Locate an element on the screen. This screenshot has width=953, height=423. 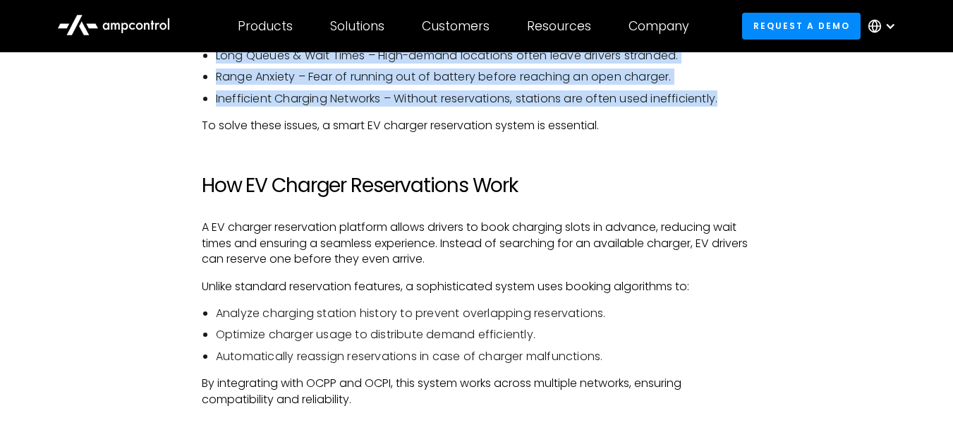
div: Products is located at coordinates (265, 26).